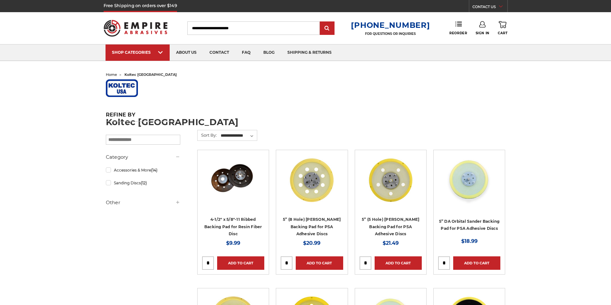 This screenshot has width=611, height=305. I want to click on a: CONTACT US, so click(489, 8).